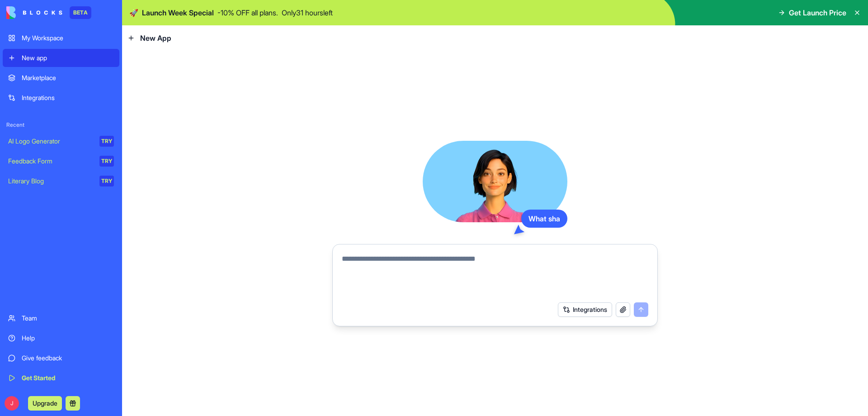  What do you see at coordinates (68, 358) in the screenshot?
I see `div: Give feedback` at bounding box center [68, 358].